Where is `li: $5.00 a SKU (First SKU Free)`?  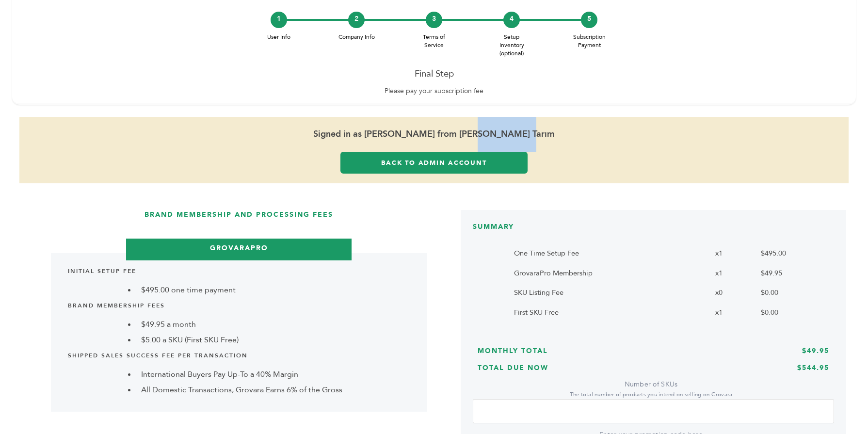
li: $5.00 a SKU (First SKU Free) is located at coordinates (307, 340).